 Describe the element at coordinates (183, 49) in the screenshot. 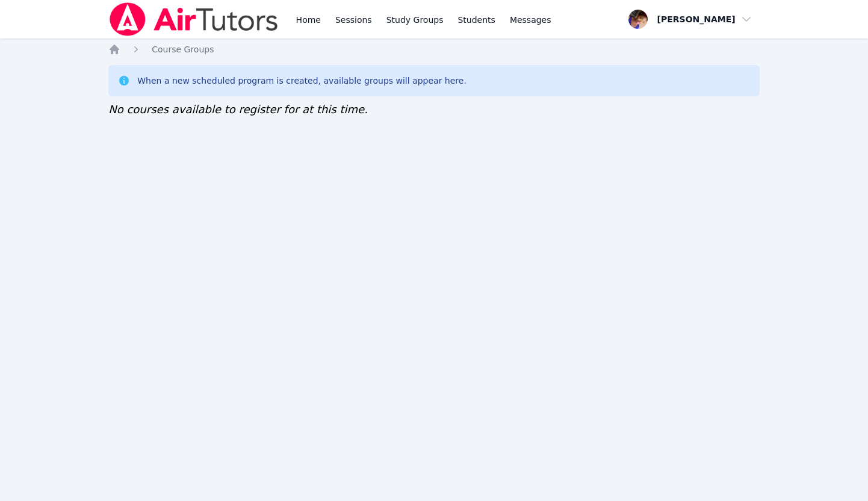

I see `span: Course Groups` at that location.